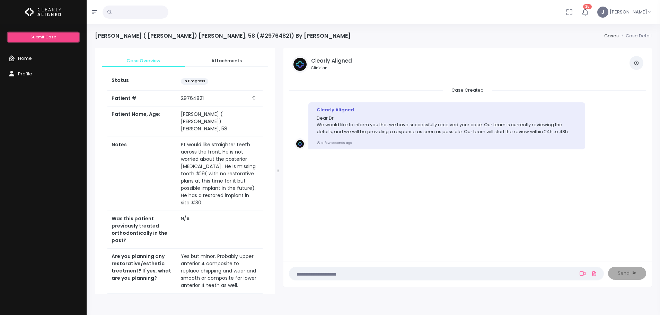 The height and width of the screenshot is (315, 660). What do you see at coordinates (142, 81) in the screenshot?
I see `th: Status` at bounding box center [142, 81].